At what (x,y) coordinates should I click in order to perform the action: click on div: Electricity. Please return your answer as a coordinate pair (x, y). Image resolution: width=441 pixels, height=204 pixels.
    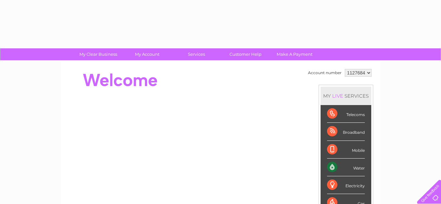
    Looking at the image, I should click on (346, 185).